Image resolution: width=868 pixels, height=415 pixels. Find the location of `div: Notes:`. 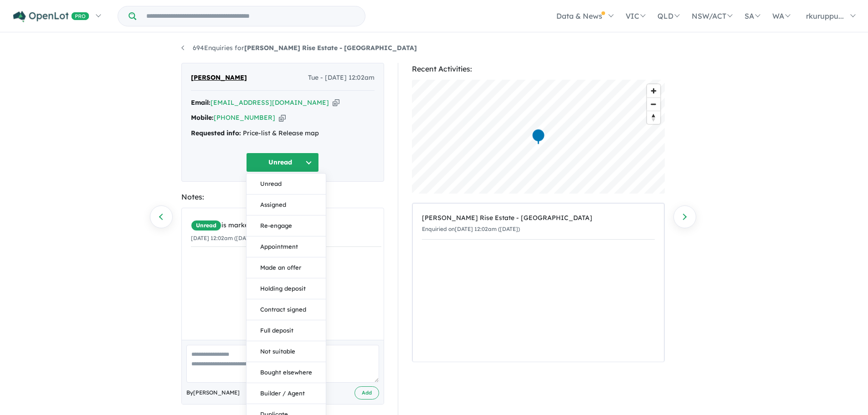

div: Notes: is located at coordinates (282, 197).